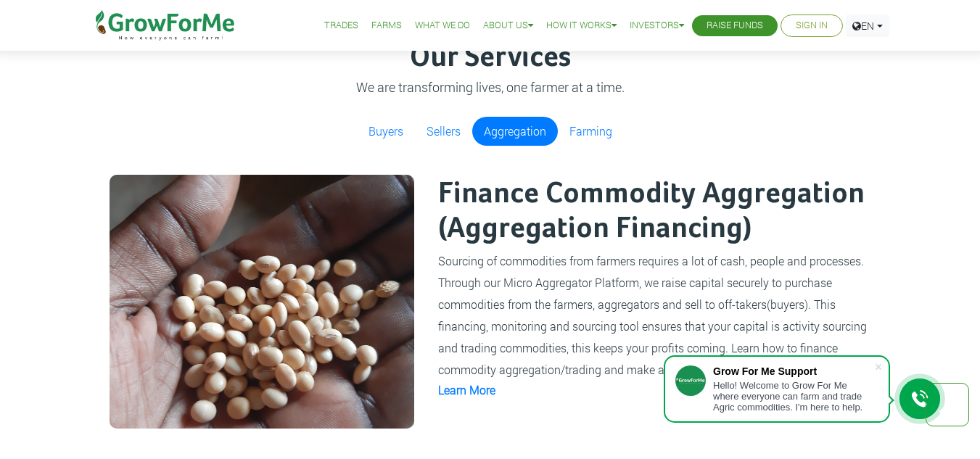 This screenshot has height=459, width=980. Describe the element at coordinates (735, 25) in the screenshot. I see `a: Raise Funds` at that location.